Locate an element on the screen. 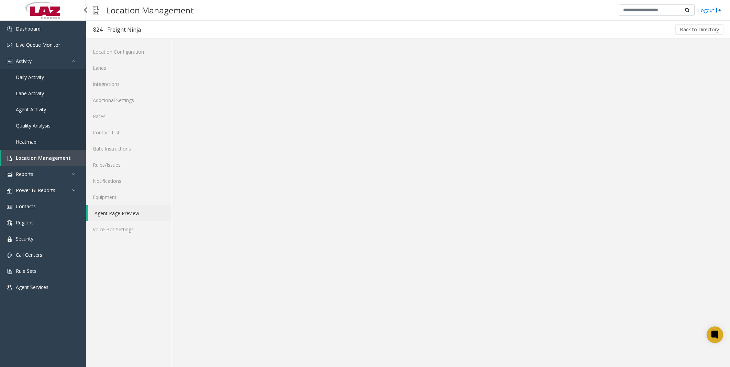  a: Additional Settings is located at coordinates (129, 100).